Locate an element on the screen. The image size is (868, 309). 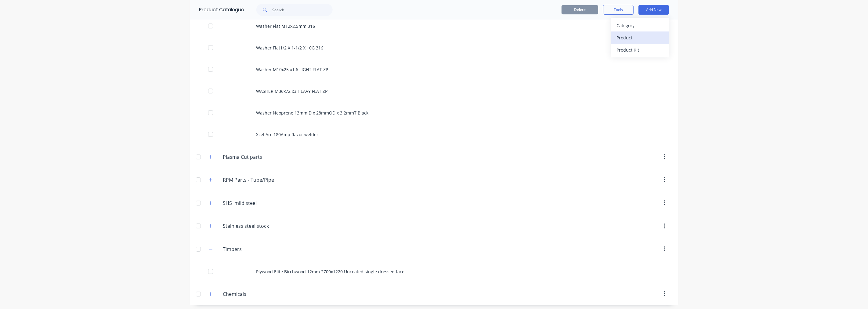
button: Tools is located at coordinates (618, 10).